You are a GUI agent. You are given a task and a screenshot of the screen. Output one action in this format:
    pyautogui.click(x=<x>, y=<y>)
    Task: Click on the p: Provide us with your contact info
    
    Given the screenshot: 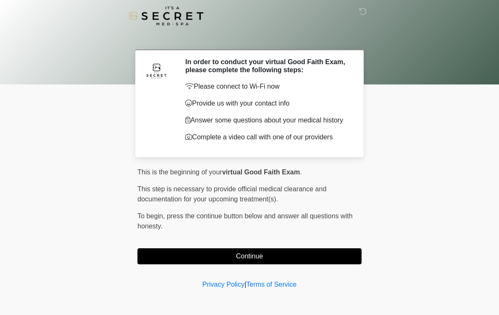 What is the action you would take?
    pyautogui.click(x=267, y=104)
    